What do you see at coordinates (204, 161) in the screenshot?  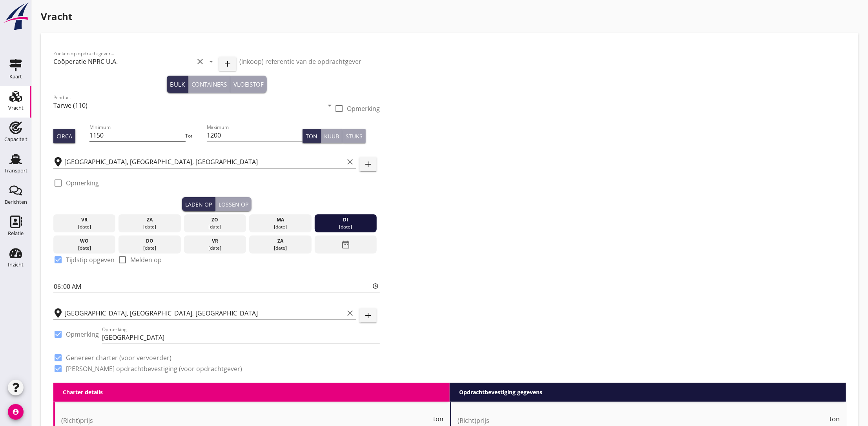 I see `input: Laadplaats` at bounding box center [204, 161].